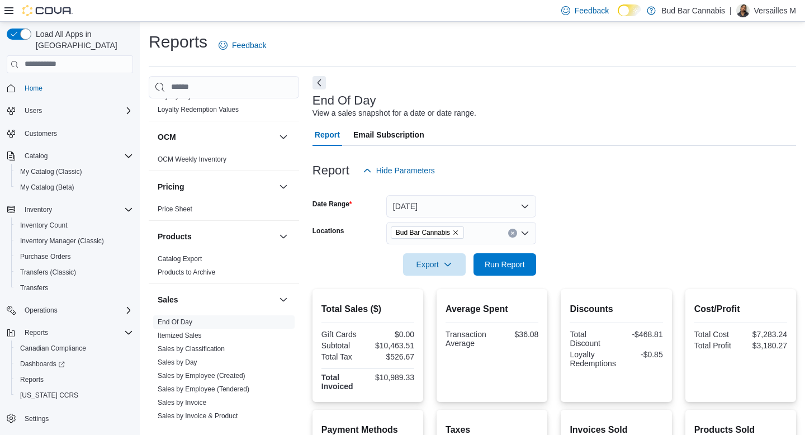  What do you see at coordinates (642, 355) in the screenshot?
I see `div: -$0.85` at bounding box center [642, 355].